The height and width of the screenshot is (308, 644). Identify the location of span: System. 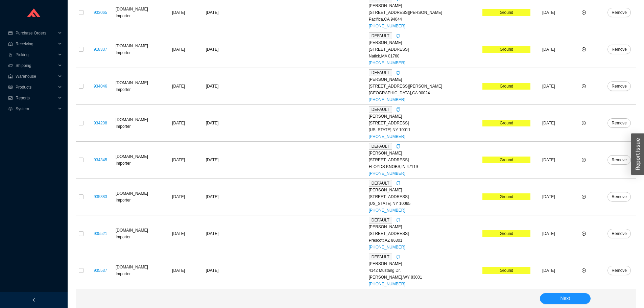
(36, 109).